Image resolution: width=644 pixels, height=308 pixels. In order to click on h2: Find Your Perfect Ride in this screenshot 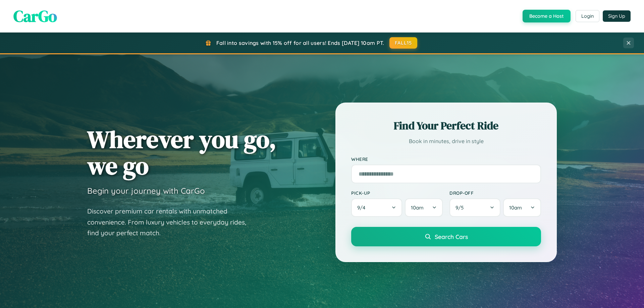, I will do `click(446, 126)`.